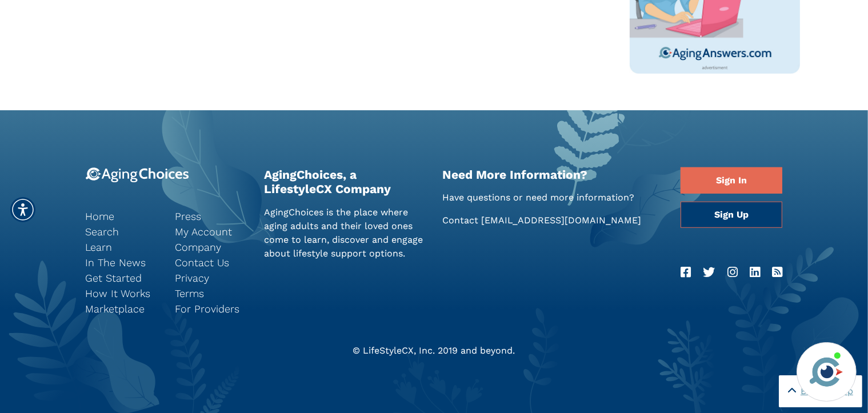  I want to click on a: For Providers, so click(211, 309).